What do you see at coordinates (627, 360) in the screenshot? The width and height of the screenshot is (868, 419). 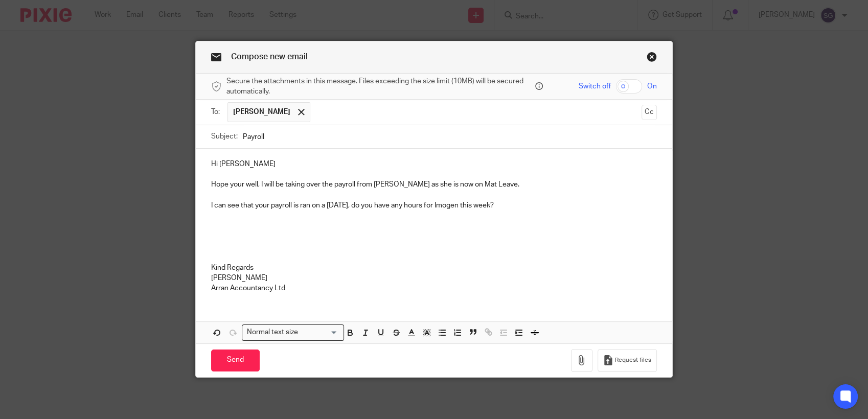 I see `button: Request files` at bounding box center [627, 360].